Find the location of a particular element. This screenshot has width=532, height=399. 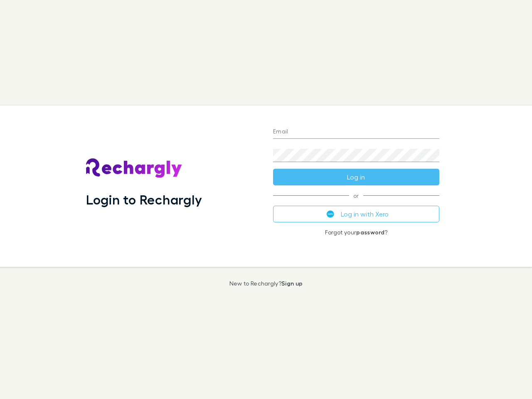

a: Sign up is located at coordinates (292, 283).